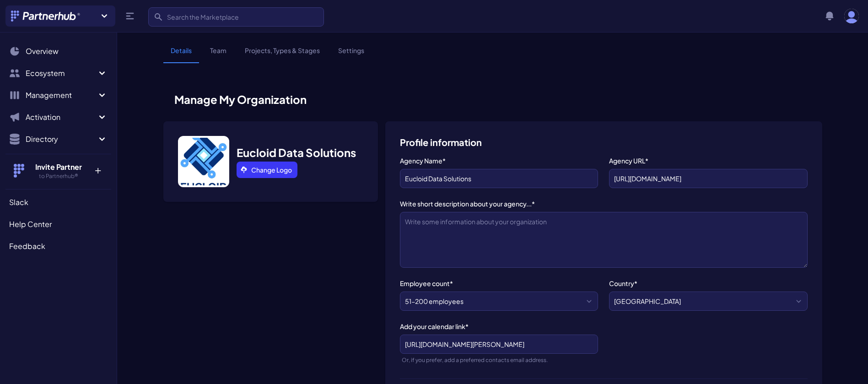 This screenshot has height=384, width=868. I want to click on span: Management, so click(61, 96).